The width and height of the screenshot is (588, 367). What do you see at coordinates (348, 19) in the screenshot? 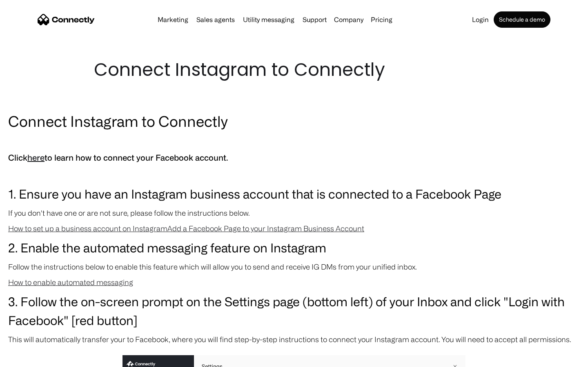
I see `div: Company` at bounding box center [348, 19].